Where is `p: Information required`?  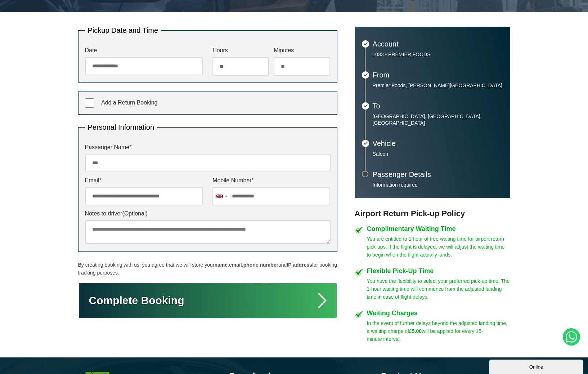
p: Information required is located at coordinates (438, 185).